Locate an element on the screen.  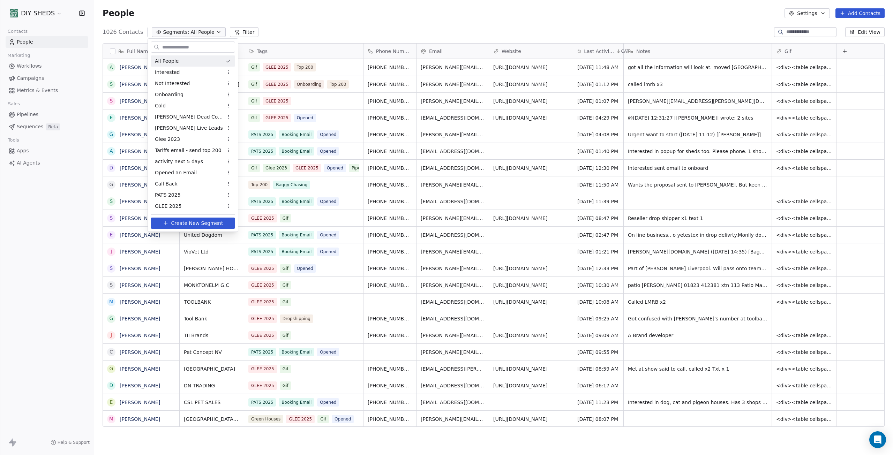
span: All People is located at coordinates (167, 61).